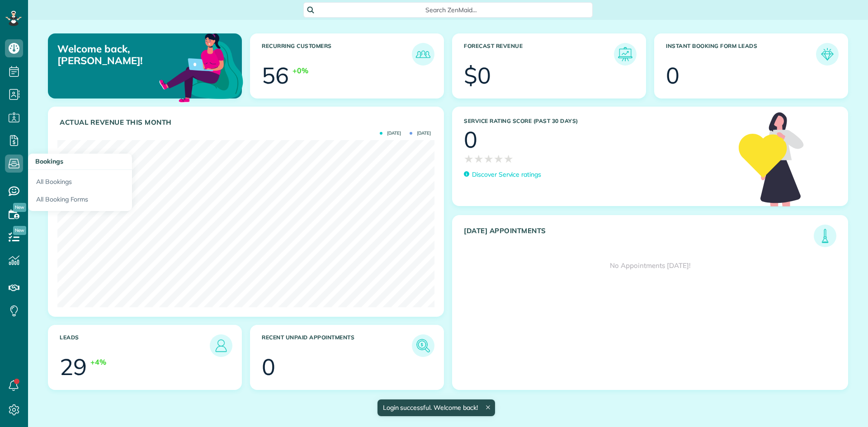 Image resolution: width=868 pixels, height=427 pixels. What do you see at coordinates (135, 345) in the screenshot?
I see `h3: Leads` at bounding box center [135, 345].